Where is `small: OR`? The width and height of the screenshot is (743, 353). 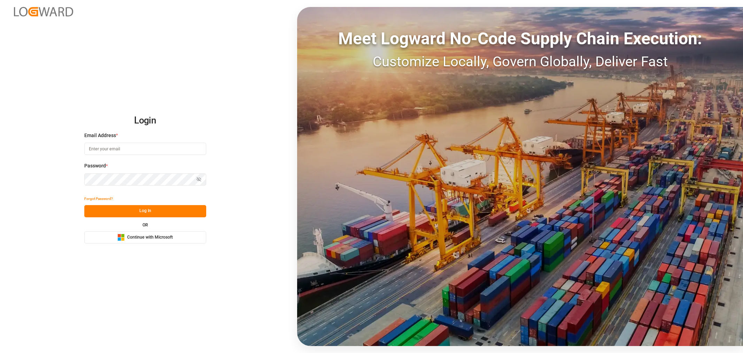
small: OR is located at coordinates (145, 225).